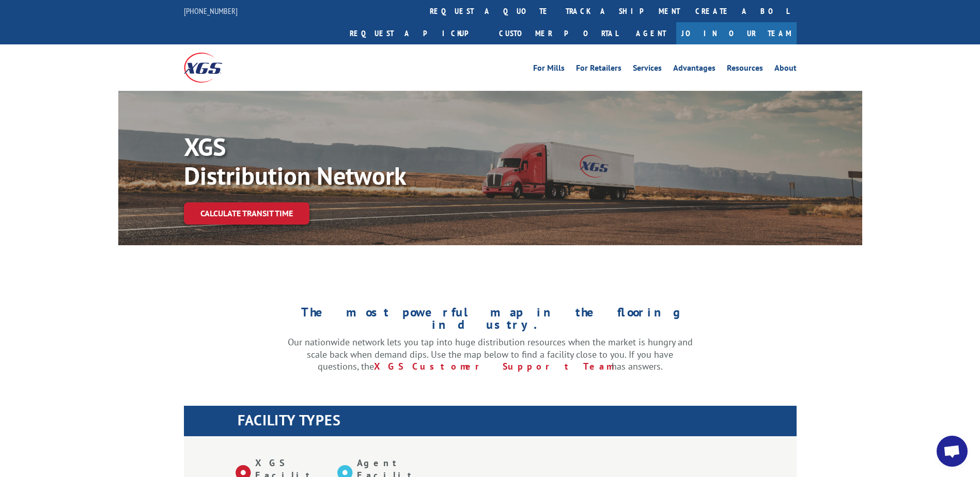  Describe the element at coordinates (490, 321) in the screenshot. I see `h1: The most powerful map in the flooring industry.` at that location.